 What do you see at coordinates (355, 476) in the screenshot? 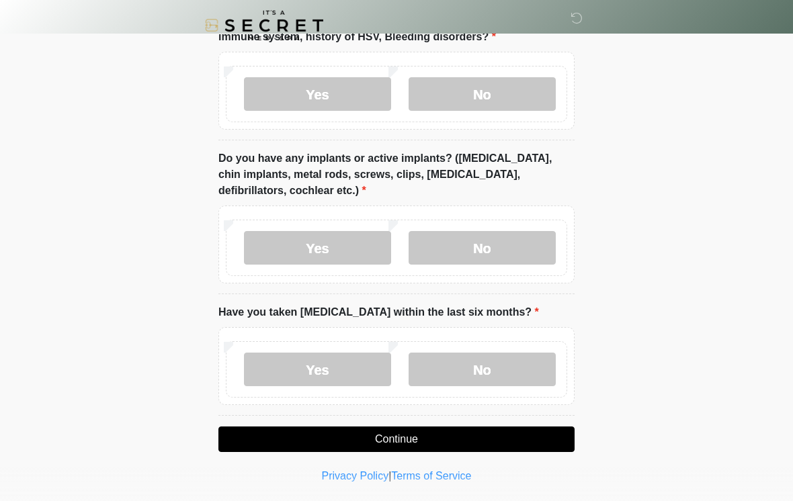
I see `a: Privacy Policy` at bounding box center [355, 476].